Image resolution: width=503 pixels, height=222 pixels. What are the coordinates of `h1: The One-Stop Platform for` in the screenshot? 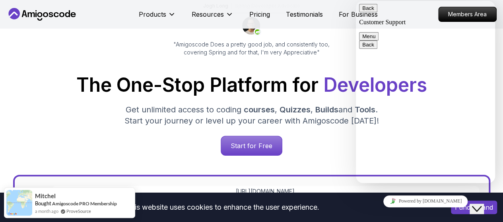 It's located at (251, 85).